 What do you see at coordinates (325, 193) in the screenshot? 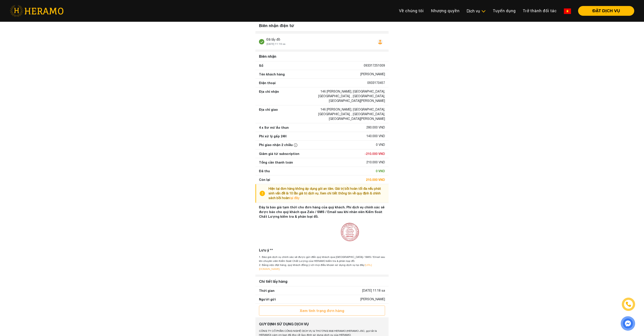
I see `span: Hiện tại đơn hàng không áp dụng gói an tâm. Giá trị bồi hoàn tối đa nếu phát sinh vấn đề là 10 lầ...` at bounding box center [325, 193].